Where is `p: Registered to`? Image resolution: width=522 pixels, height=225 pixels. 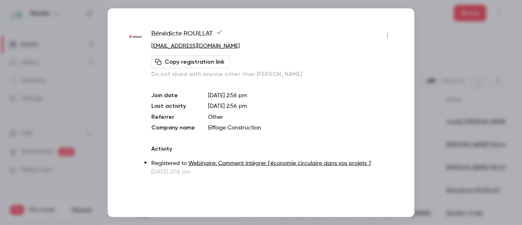 p: Registered to is located at coordinates (272, 163).